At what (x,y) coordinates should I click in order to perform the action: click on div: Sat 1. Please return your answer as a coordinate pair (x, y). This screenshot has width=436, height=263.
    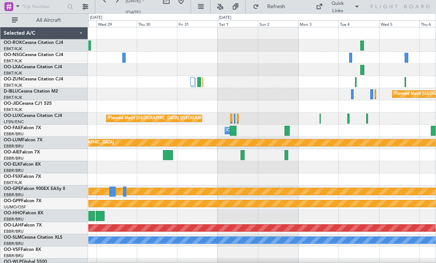
    Looking at the image, I should click on (237, 24).